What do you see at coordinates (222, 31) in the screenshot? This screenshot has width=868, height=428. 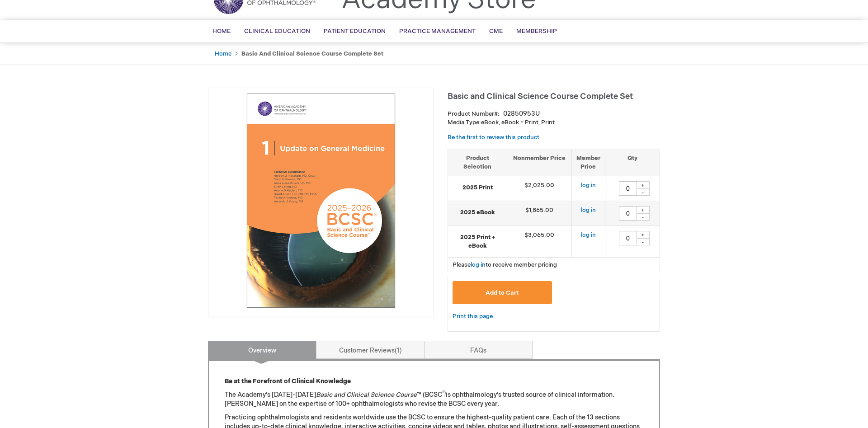 I see `span: Home` at bounding box center [222, 31].